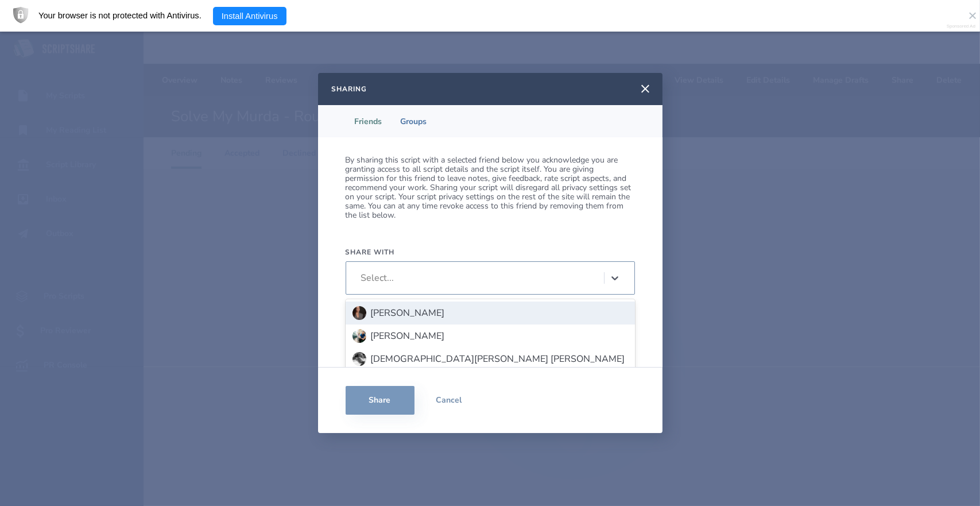  What do you see at coordinates (360, 359) in the screenshot?
I see `img: user_1598148512-crop.jpg` at bounding box center [360, 359].